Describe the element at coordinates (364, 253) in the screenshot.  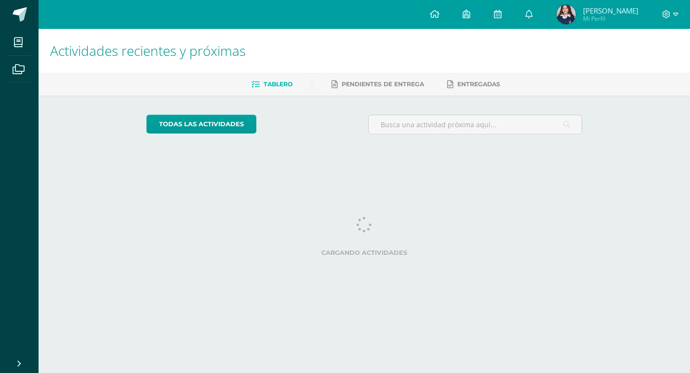
I see `label: Cargando actividades` at that location.